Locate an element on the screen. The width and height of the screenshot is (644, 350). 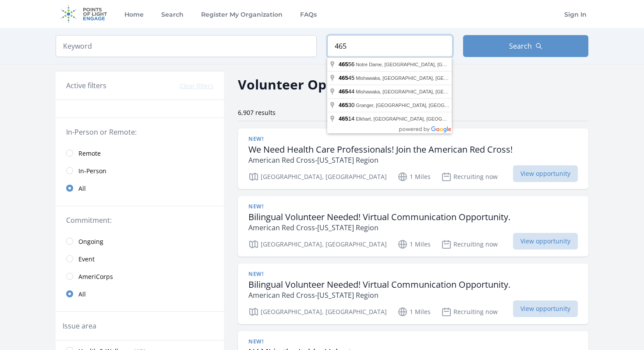
legend: Issue area is located at coordinates (79, 326).